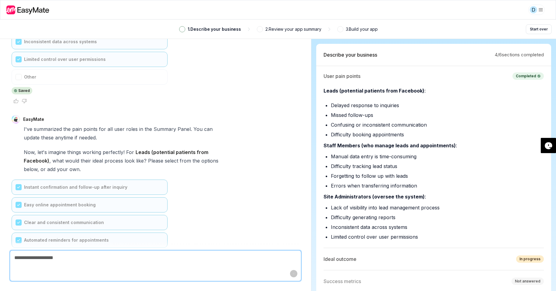 The image size is (556, 291). What do you see at coordinates (362, 29) in the screenshot?
I see `p: 3 . Build your app` at bounding box center [362, 29].